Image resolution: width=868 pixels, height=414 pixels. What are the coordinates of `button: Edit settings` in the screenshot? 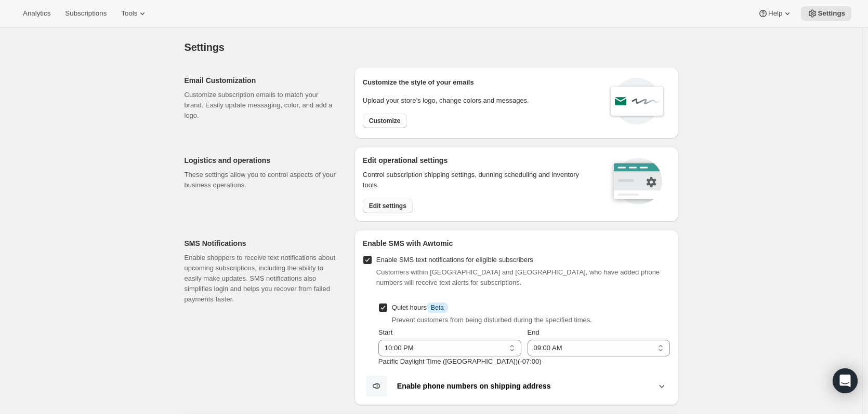 It's located at (387, 206).